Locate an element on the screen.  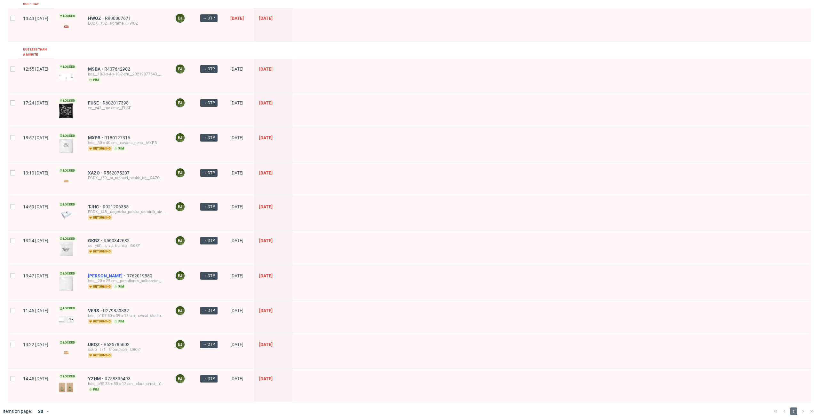
a: YZHM is located at coordinates (96, 379).